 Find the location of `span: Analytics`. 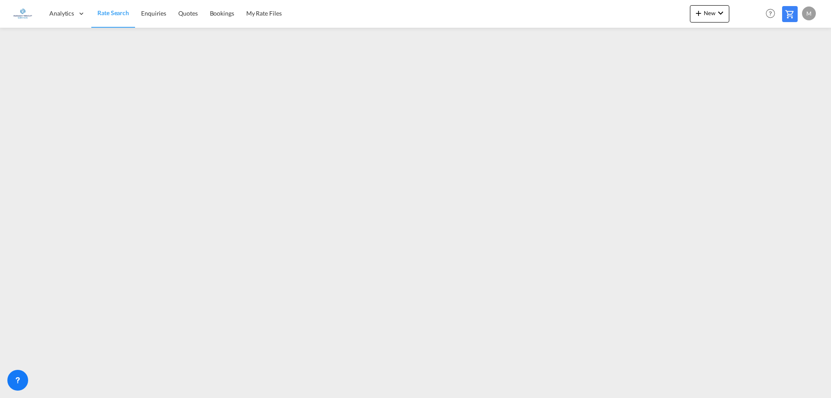

span: Analytics is located at coordinates (61, 13).